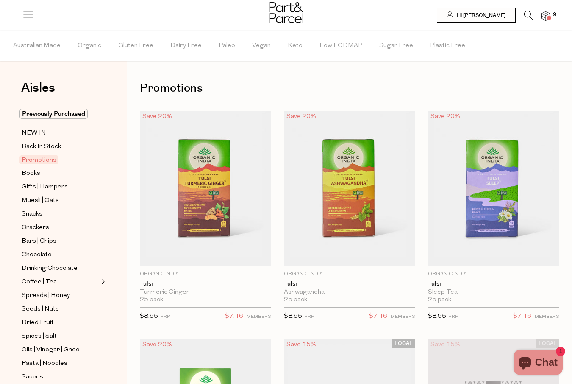 This screenshot has width=572, height=384. What do you see at coordinates (546, 16) in the screenshot?
I see `a: 9` at bounding box center [546, 16].